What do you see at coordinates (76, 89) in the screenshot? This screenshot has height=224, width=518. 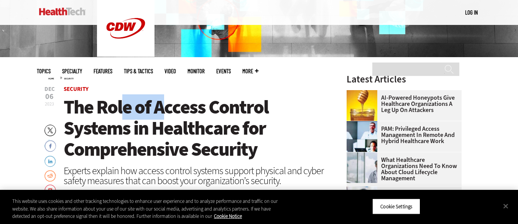 I see `a: Security` at bounding box center [76, 89].